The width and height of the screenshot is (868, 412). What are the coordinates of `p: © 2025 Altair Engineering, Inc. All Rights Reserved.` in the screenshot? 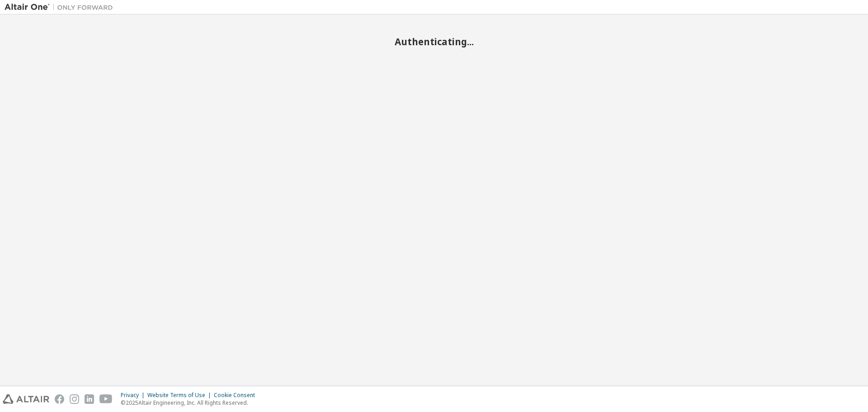 It's located at (190, 403).